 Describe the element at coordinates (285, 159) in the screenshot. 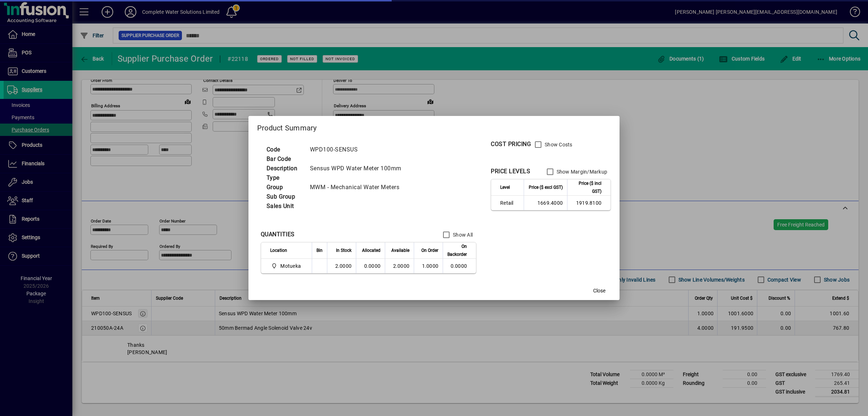

I see `td: Bar Code` at that location.